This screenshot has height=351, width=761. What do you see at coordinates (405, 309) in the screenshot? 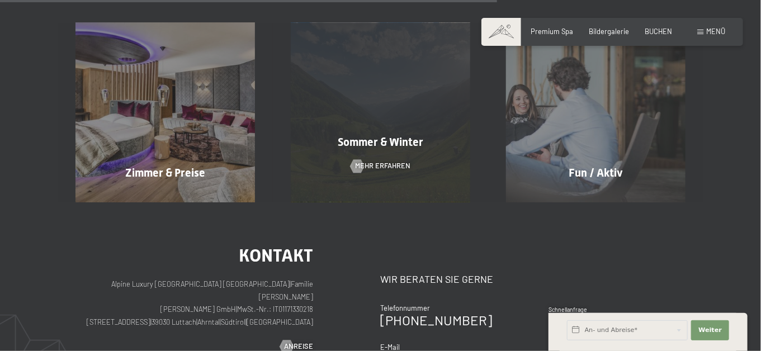
I see `span: Telefonnummer` at bounding box center [405, 309].